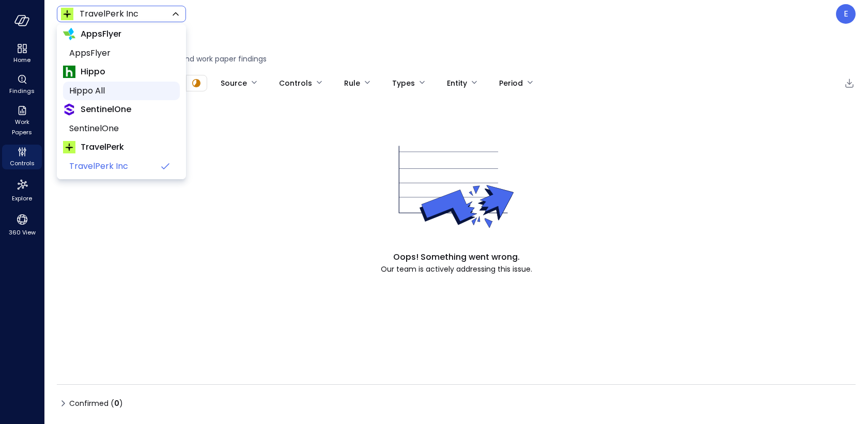 This screenshot has width=868, height=424. I want to click on span: Hippo All, so click(120, 91).